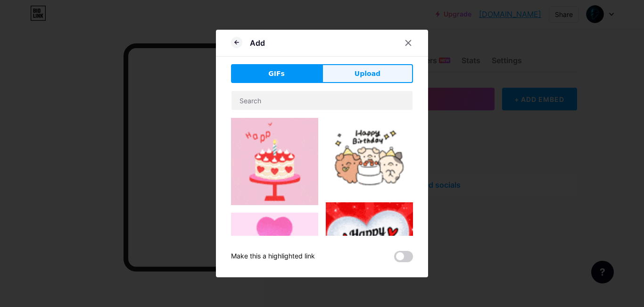 This screenshot has height=307, width=644. What do you see at coordinates (367, 74) in the screenshot?
I see `span: Upload` at bounding box center [367, 74].